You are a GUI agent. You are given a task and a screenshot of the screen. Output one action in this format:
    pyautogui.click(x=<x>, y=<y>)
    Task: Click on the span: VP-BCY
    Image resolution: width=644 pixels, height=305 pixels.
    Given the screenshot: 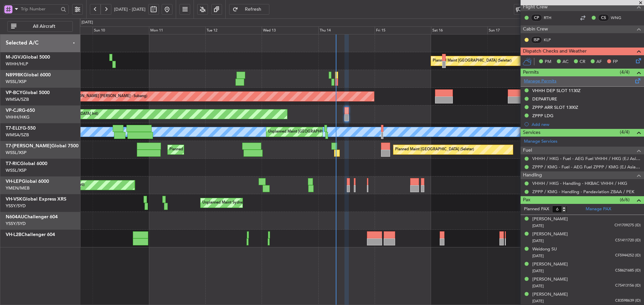 What is the action you would take?
    pyautogui.click(x=14, y=93)
    